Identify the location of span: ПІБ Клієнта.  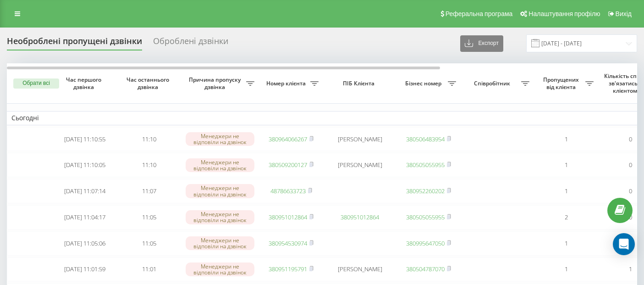
(360, 83).